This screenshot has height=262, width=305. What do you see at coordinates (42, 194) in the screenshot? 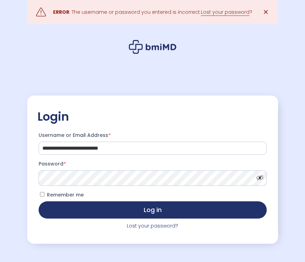
I see `input: Remember me` at bounding box center [42, 194].